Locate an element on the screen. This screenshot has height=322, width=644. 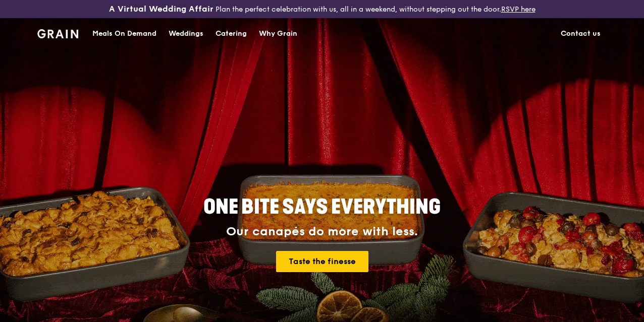
a: Taste the finesse is located at coordinates (322, 261).